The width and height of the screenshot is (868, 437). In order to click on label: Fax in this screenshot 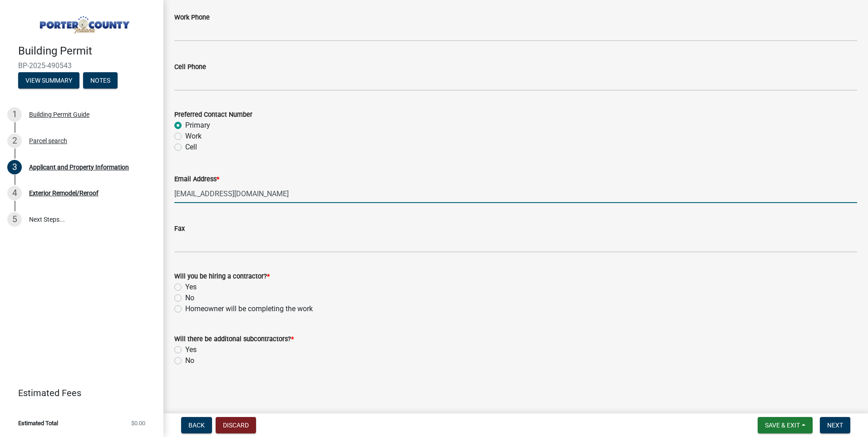, I will do `click(179, 229)`.